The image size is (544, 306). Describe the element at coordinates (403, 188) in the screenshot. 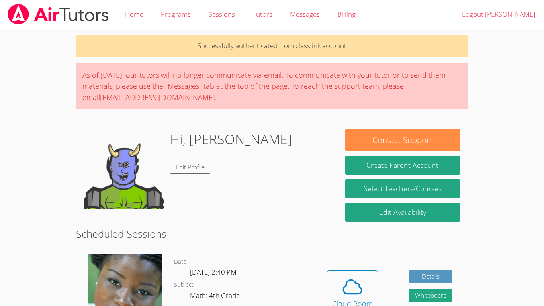

I see `a: Select Teachers/Courses` at that location.